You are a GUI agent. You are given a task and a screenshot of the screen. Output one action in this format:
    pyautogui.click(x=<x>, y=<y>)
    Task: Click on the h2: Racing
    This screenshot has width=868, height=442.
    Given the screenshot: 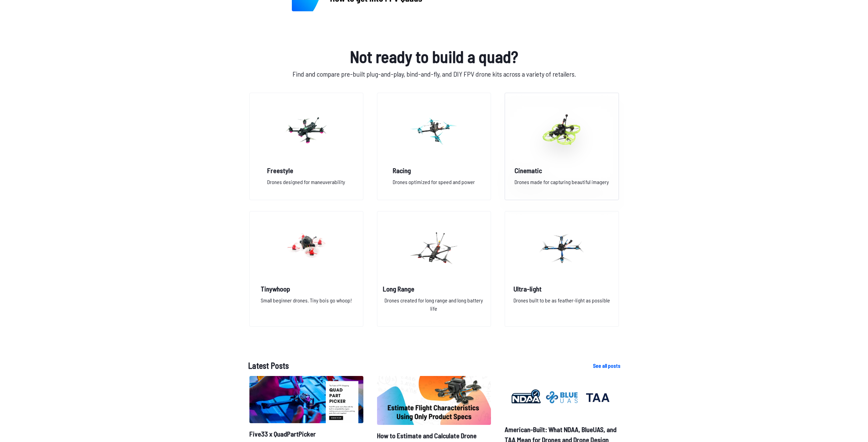 What is the action you would take?
    pyautogui.click(x=434, y=170)
    